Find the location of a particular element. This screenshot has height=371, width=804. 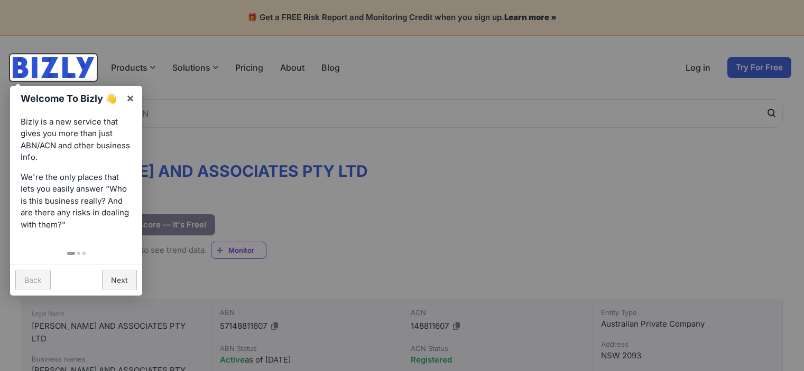

a: Next is located at coordinates (119, 280).